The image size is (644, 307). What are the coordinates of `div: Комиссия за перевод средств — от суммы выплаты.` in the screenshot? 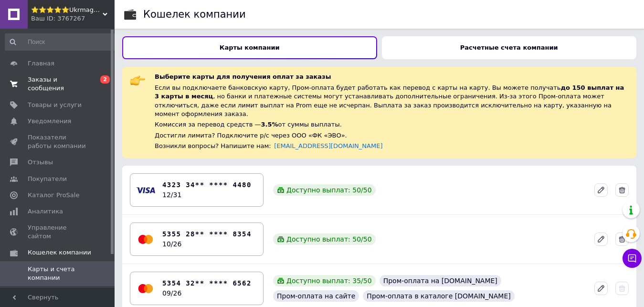 It's located at (391, 124).